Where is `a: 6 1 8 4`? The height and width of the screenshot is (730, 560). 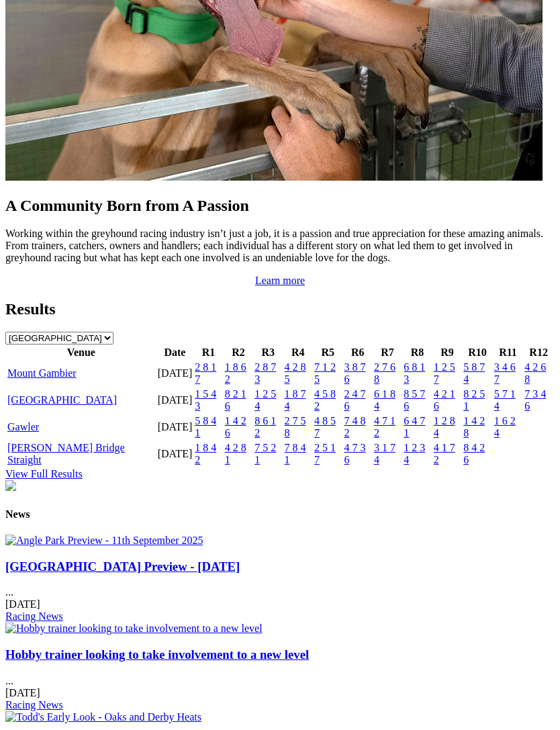
a: 6 1 8 4 is located at coordinates (385, 399).